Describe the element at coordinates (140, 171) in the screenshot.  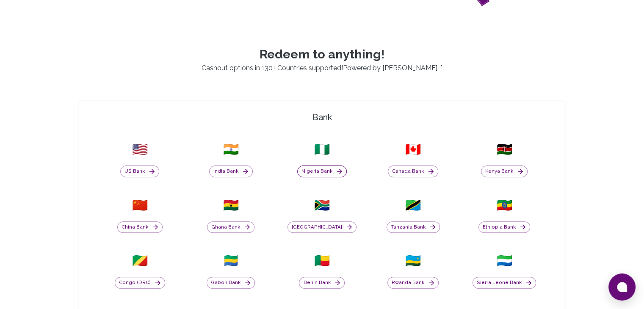
I see `button: US Bank` at that location.